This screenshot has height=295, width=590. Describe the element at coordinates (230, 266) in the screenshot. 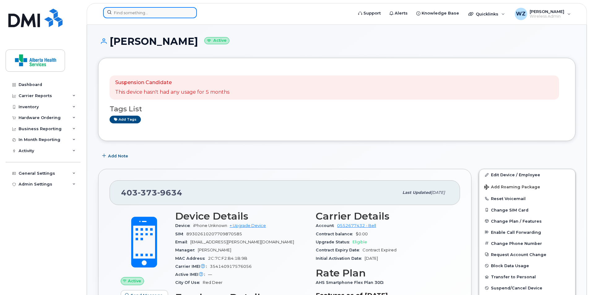

I see `span: 354140917576056` at that location.